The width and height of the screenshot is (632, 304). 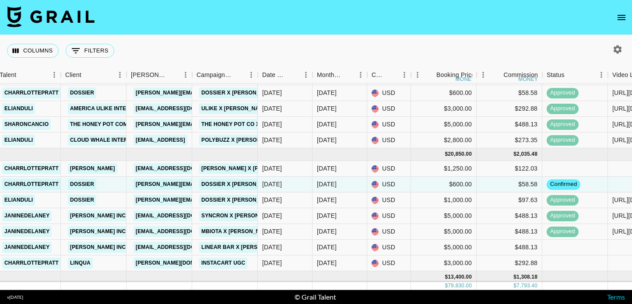 What do you see at coordinates (460, 154) in the screenshot?
I see `div: 20,850.00` at bounding box center [460, 154].